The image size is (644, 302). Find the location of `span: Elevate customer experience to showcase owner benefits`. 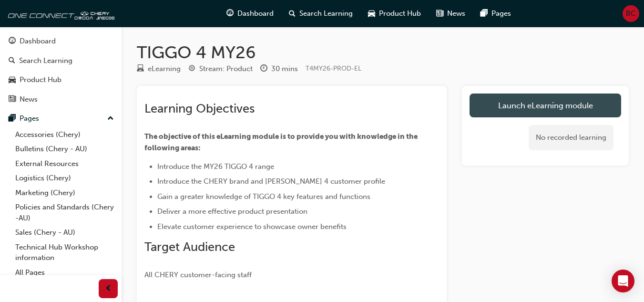

span: Elevate customer experience to showcase owner benefits is located at coordinates (252, 227).